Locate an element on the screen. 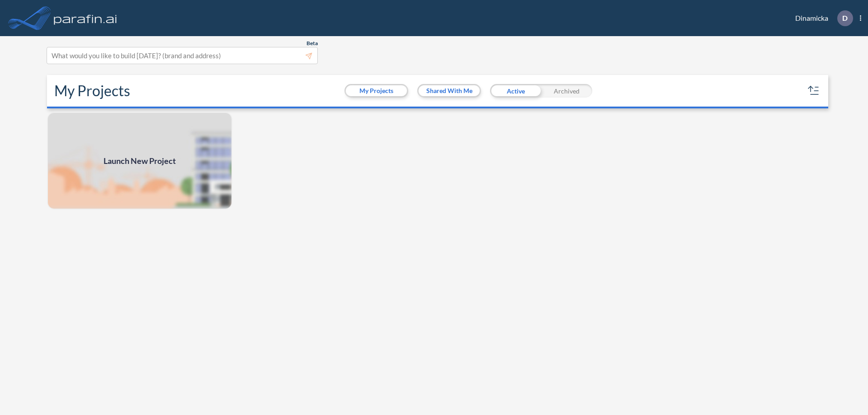 This screenshot has height=415, width=868. div: Active is located at coordinates (515, 91).